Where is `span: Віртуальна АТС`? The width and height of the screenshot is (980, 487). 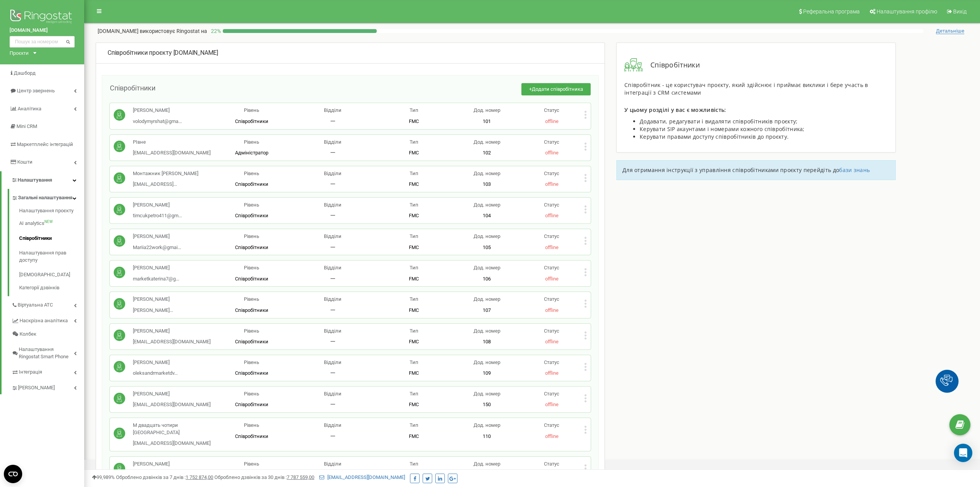
span: Віртуальна АТС is located at coordinates (35, 305).